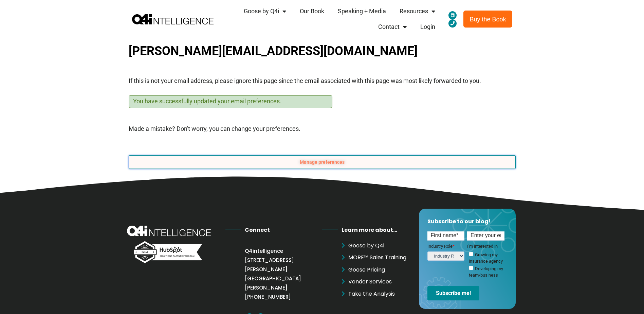 This screenshot has height=314, width=644. Describe the element at coordinates (487, 19) in the screenshot. I see `span: Buy the Book` at that location.